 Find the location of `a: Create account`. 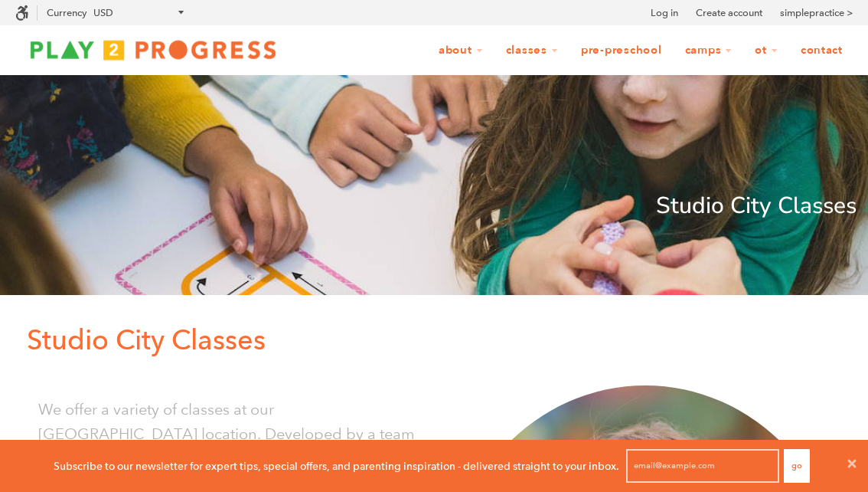

a: Create account is located at coordinates (729, 13).